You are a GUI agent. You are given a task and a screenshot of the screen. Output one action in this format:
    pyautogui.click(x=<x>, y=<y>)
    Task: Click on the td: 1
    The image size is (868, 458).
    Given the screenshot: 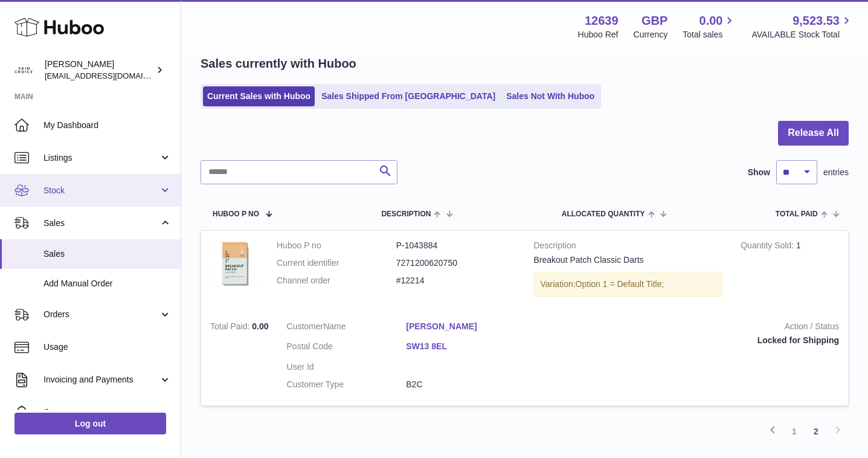 What is the action you would take?
    pyautogui.click(x=790, y=271)
    